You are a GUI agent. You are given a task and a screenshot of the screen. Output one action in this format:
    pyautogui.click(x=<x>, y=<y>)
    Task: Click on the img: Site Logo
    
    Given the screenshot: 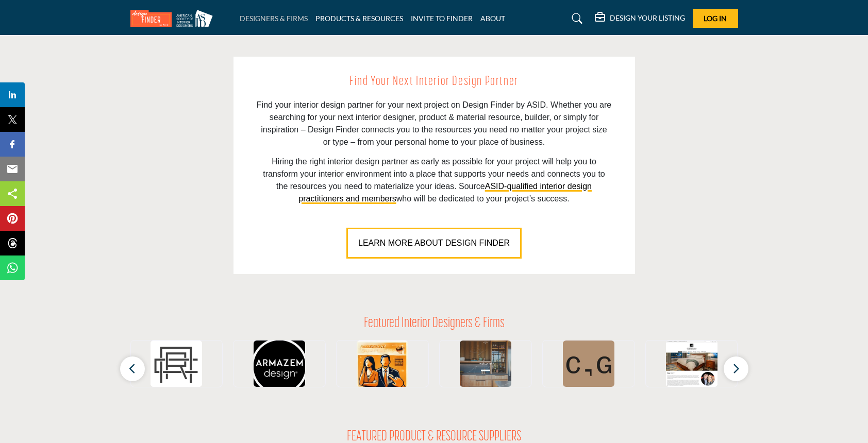 What is the action you would take?
    pyautogui.click(x=174, y=18)
    